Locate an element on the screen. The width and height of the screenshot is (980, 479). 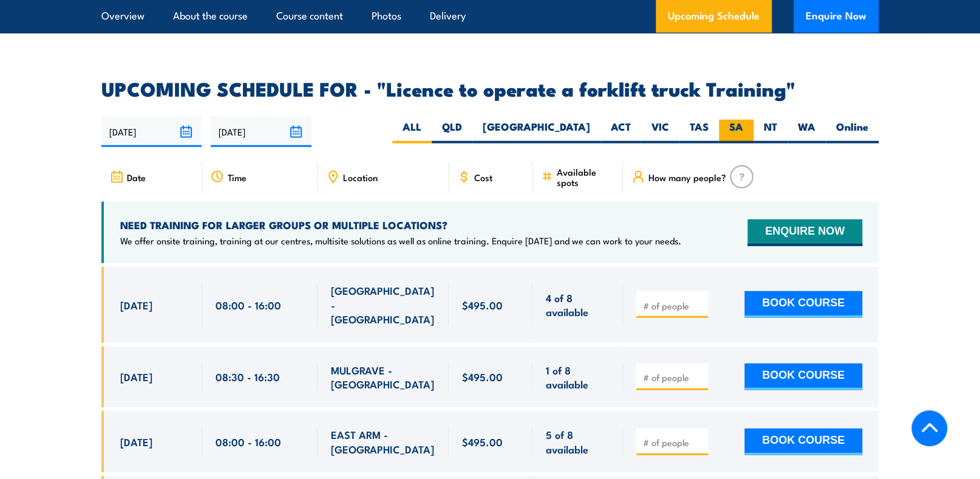
span: Available spots is located at coordinates (586, 177).